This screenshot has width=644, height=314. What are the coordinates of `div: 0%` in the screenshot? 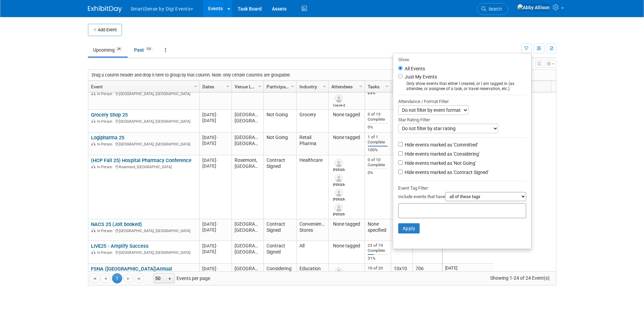 It's located at (377, 127).